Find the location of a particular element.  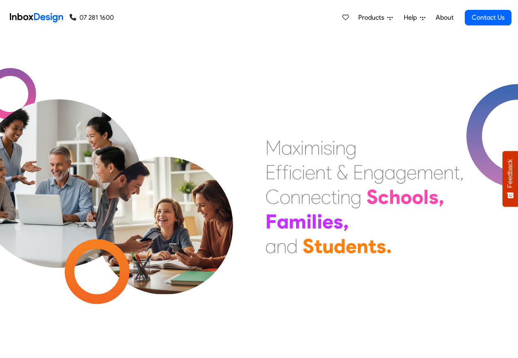

span: Feedback is located at coordinates (510, 173).